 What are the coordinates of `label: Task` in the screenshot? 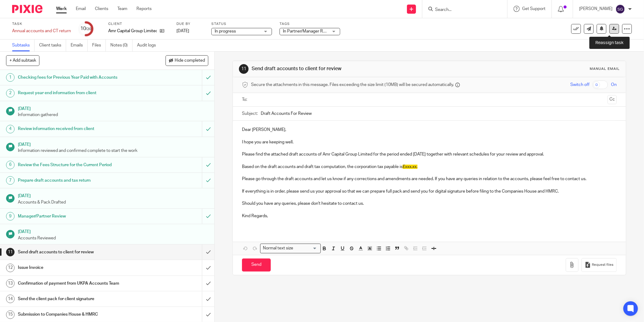 It's located at (42, 24).